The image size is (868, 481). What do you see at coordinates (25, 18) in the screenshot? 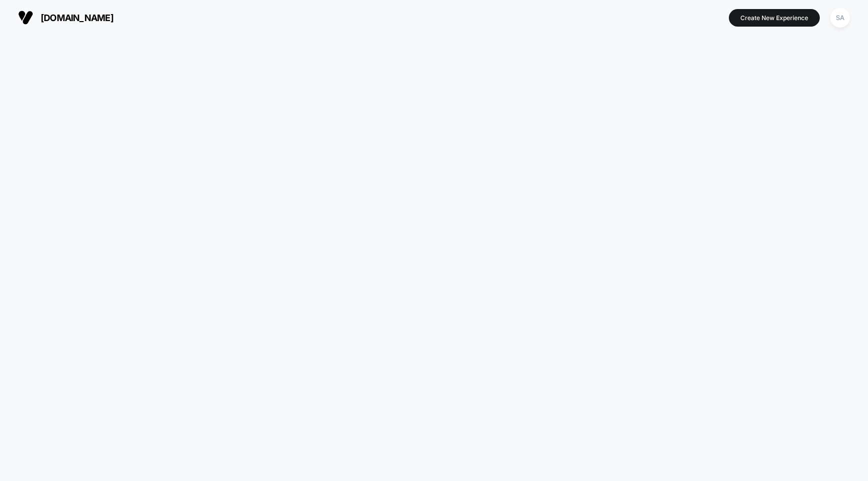
I see `img: Visually logo` at bounding box center [25, 18].